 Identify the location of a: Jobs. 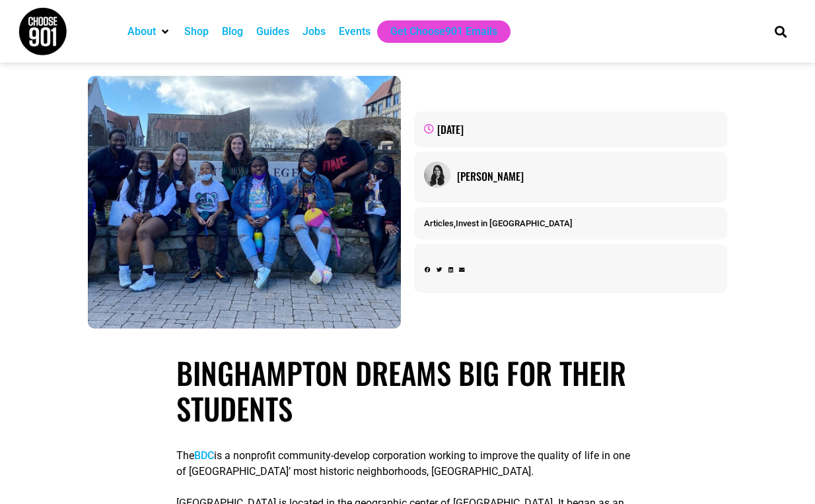
(313, 32).